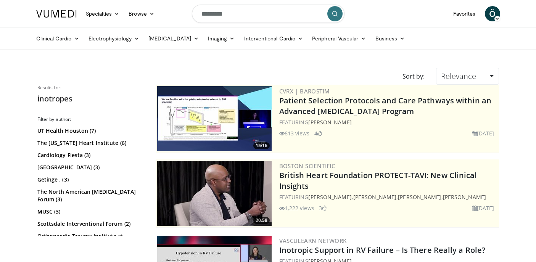 The height and width of the screenshot is (262, 536). I want to click on a: Favorites, so click(464, 14).